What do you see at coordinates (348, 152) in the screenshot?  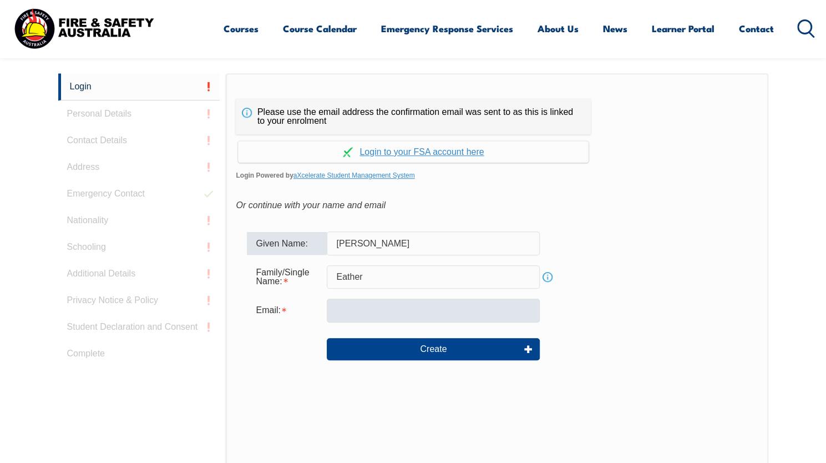 I see `img: Log in withaxcelerate` at bounding box center [348, 152].